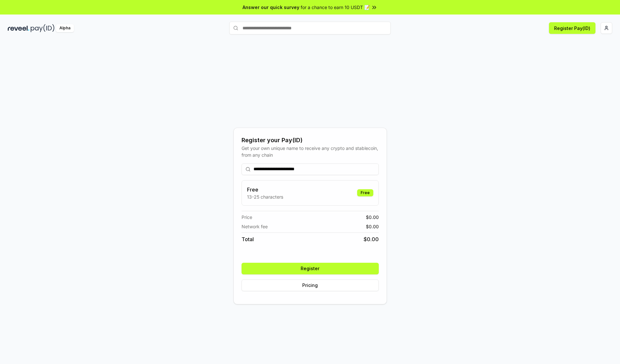 This screenshot has height=364, width=620. Describe the element at coordinates (310, 151) in the screenshot. I see `div: Get your own unique name to receive any crypto and stablecoin, from any chain` at that location.